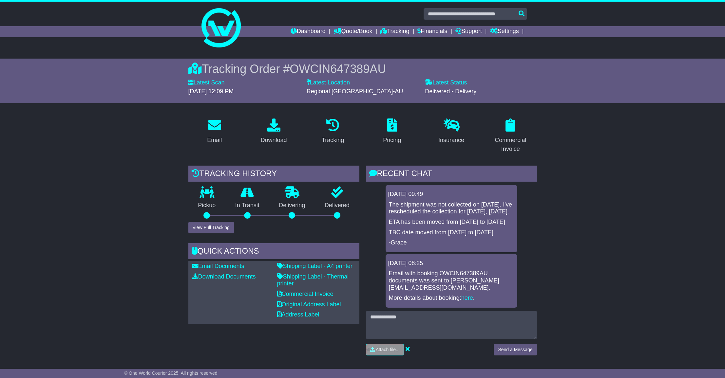  What do you see at coordinates (451, 140) in the screenshot?
I see `div: Insurance` at bounding box center [451, 140].